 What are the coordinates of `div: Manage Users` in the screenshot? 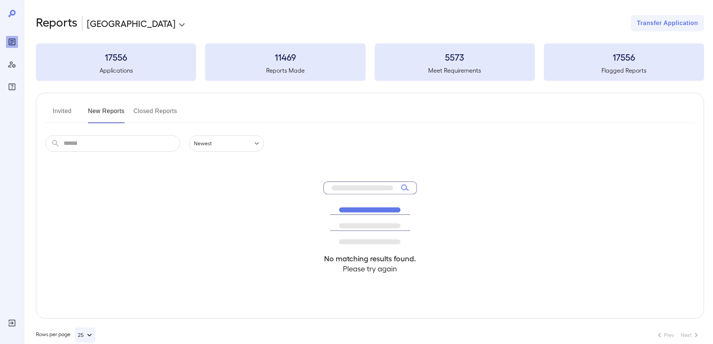 It's located at (12, 64).